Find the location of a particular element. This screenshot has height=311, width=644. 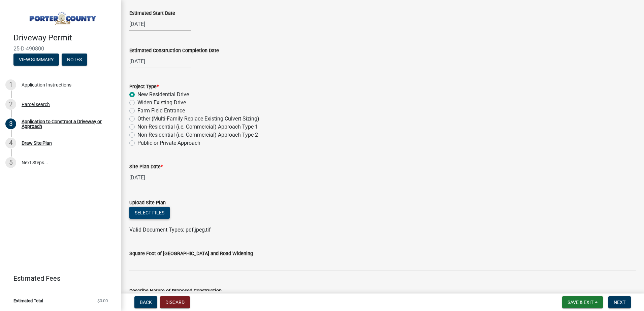

span: $0.00 is located at coordinates (102, 301).